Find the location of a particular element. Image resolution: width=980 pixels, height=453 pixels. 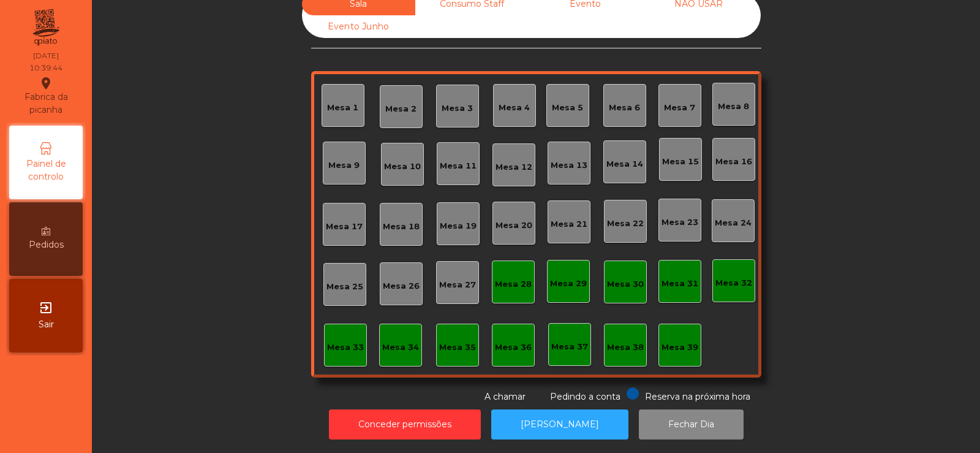

span: Painel de controlo is located at coordinates (46, 170).